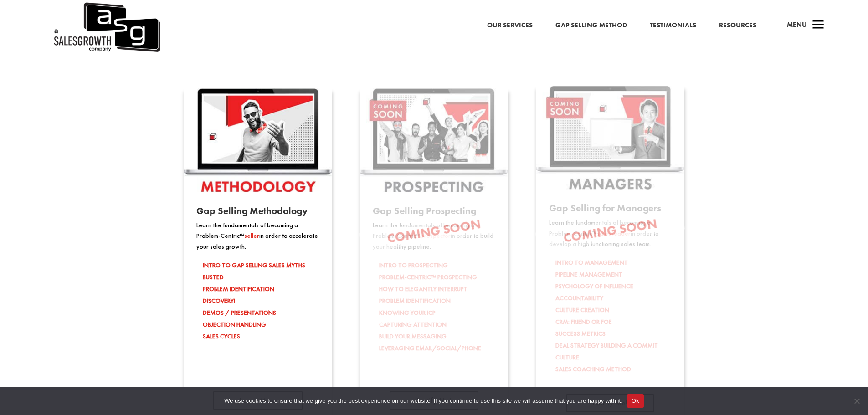 The image size is (868, 415). I want to click on span: No, so click(857, 401).